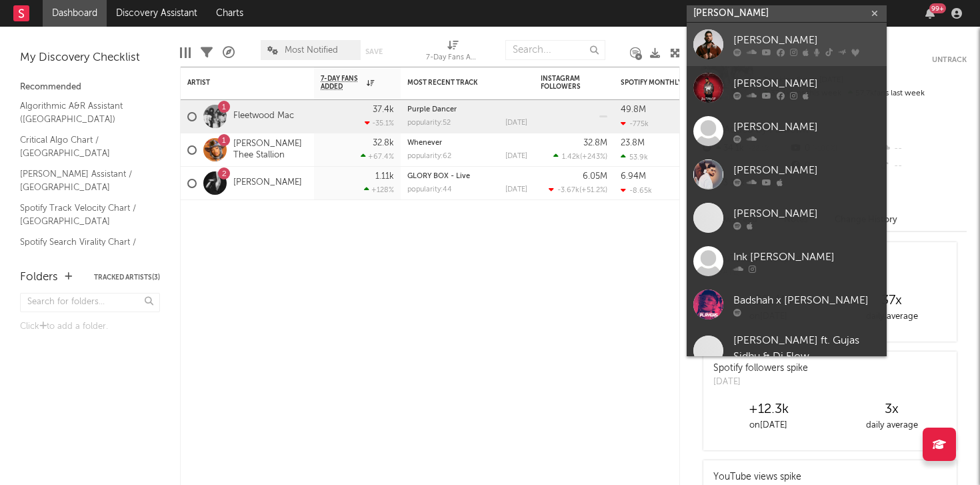 This screenshot has width=980, height=485. I want to click on div: 32.8M, so click(595, 143).